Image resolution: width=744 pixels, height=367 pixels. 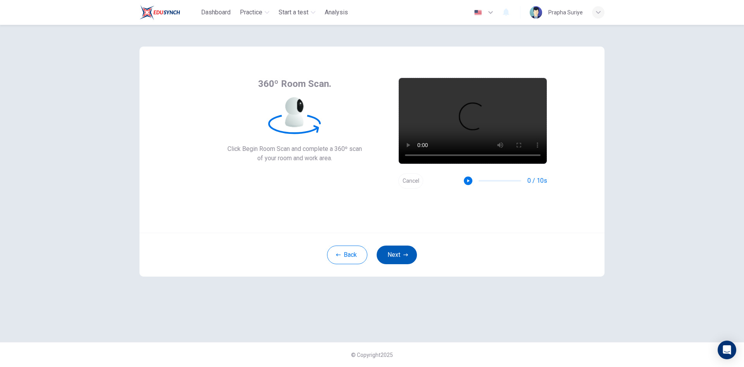 I want to click on span: Dashboard, so click(x=216, y=12).